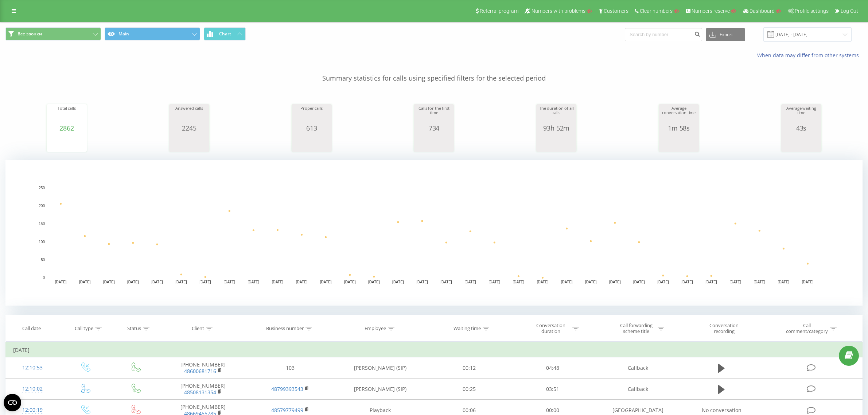 The width and height of the screenshot is (868, 415). Describe the element at coordinates (469, 368) in the screenshot. I see `td: 00:12` at that location.